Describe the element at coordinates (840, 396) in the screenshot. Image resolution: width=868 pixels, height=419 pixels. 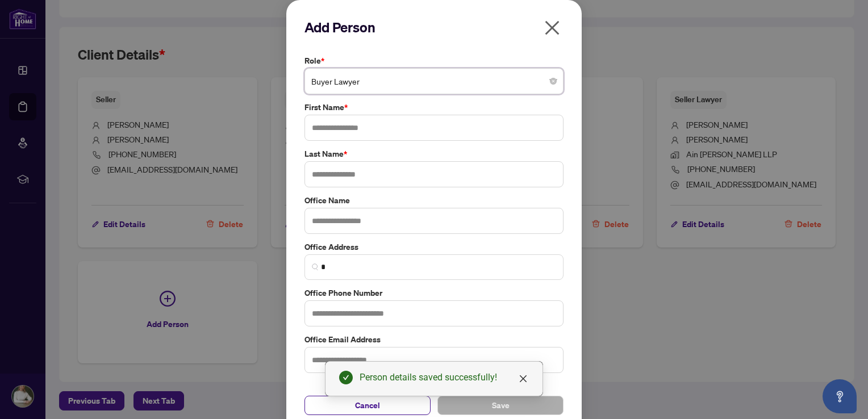
I see `button: Open asap` at that location.